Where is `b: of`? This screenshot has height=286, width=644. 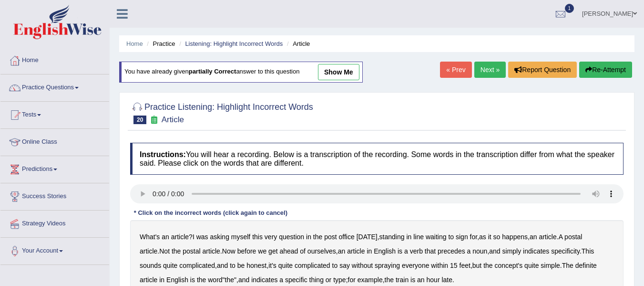
b: of is located at coordinates (303, 251).